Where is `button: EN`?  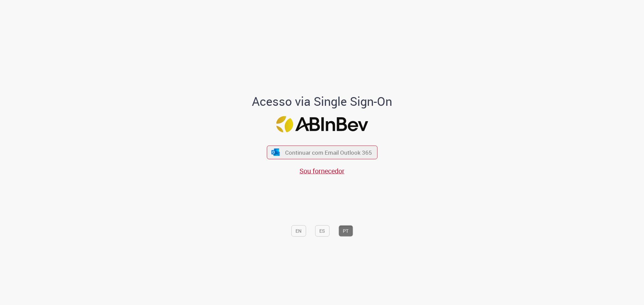
button: EN is located at coordinates (298, 231).